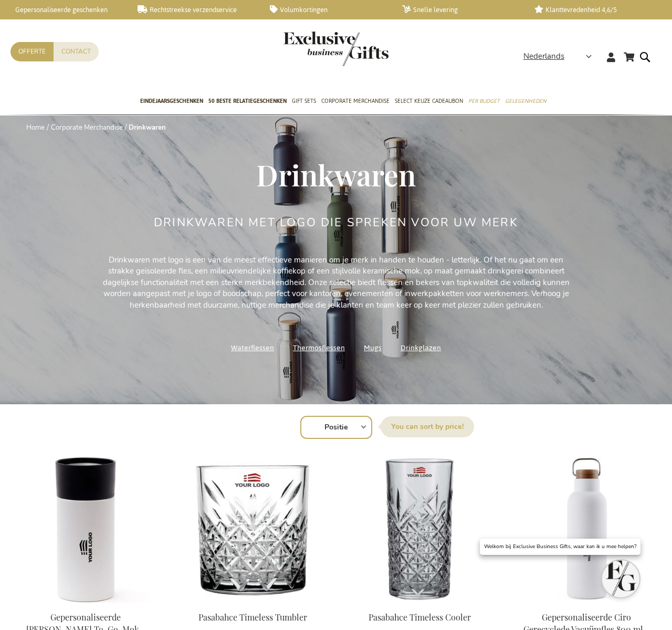 The width and height of the screenshot is (672, 630). I want to click on a: Mugs, so click(373, 347).